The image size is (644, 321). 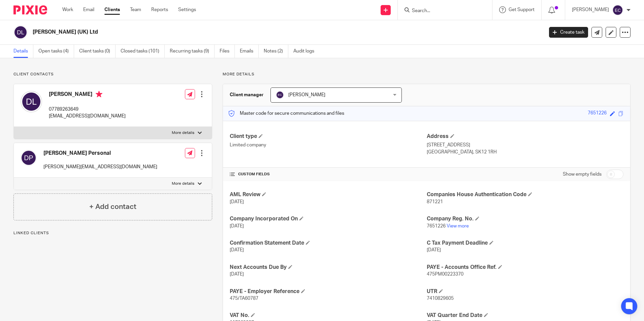 I want to click on a: Team, so click(x=135, y=10).